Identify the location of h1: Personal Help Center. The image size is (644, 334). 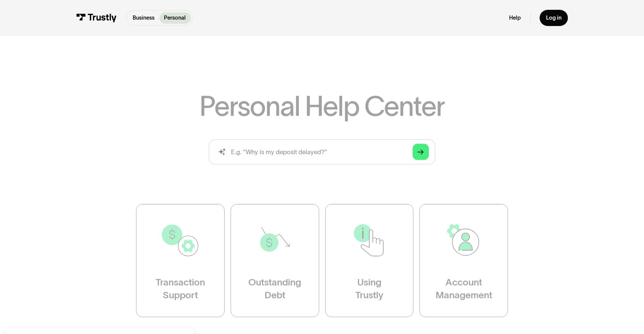
(322, 106).